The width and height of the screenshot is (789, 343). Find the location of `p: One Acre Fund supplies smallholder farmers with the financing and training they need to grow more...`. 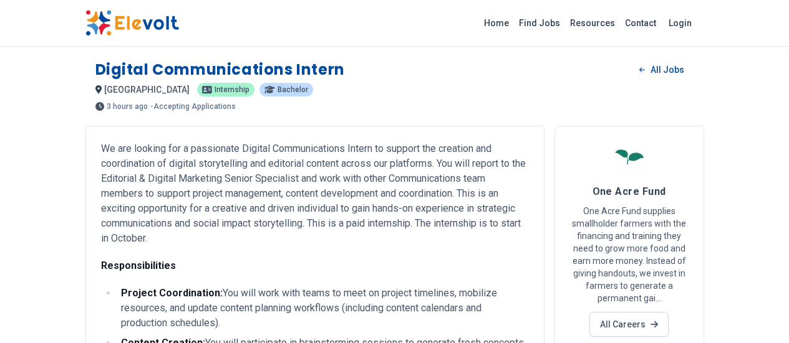

p: One Acre Fund supplies smallholder farmers with the financing and training they need to grow more... is located at coordinates (629, 255).